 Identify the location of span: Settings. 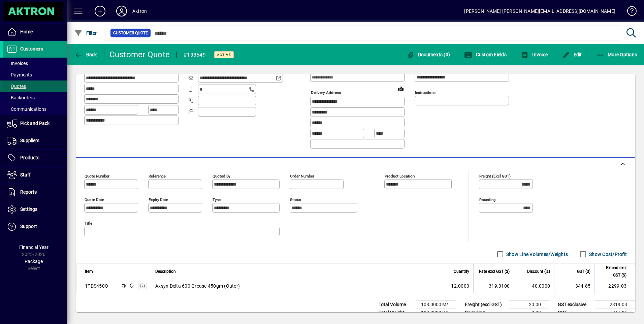
(29, 209).